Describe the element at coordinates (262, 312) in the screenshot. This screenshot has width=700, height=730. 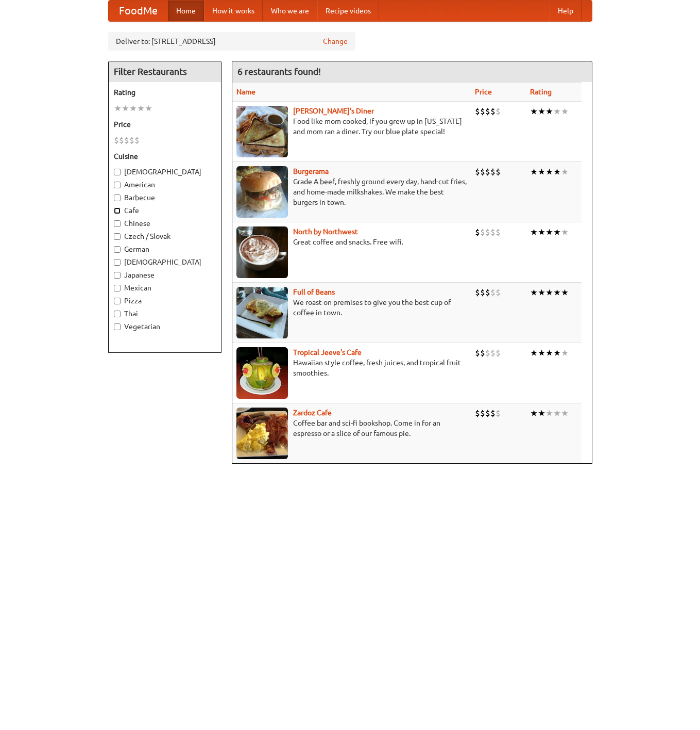
I see `img: beans.jpg` at that location.